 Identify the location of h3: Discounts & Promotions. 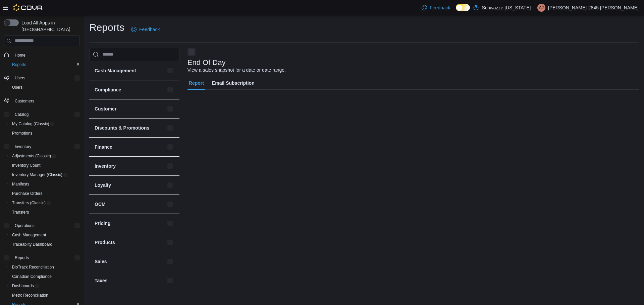
(122, 128).